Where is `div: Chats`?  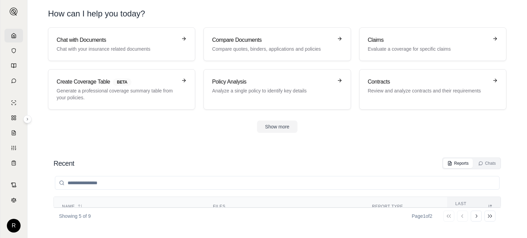 div: Chats is located at coordinates (487, 164).